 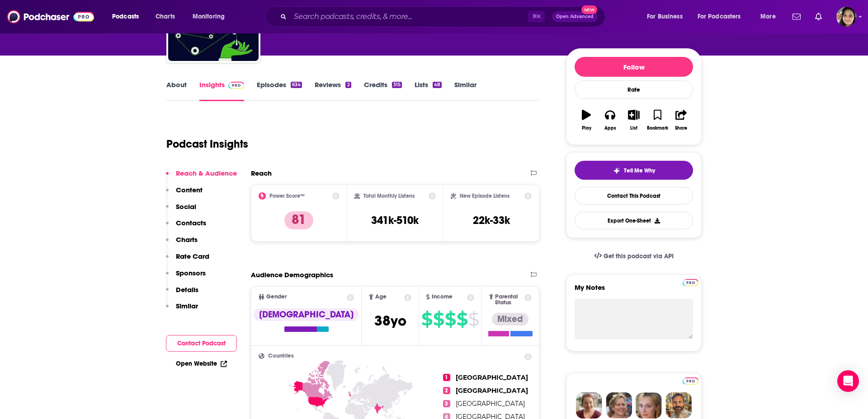 What do you see at coordinates (190, 222) in the screenshot?
I see `p: Contacts` at bounding box center [190, 222].